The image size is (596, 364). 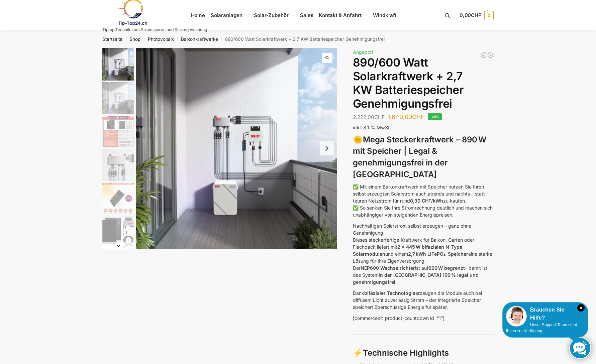 I want to click on p: ✅ Mit einem Balkonkraftwerk mit Speicher nutzen Sie Ihren selbst erzeugten Solarstrom auch abends..., so click(x=423, y=200).